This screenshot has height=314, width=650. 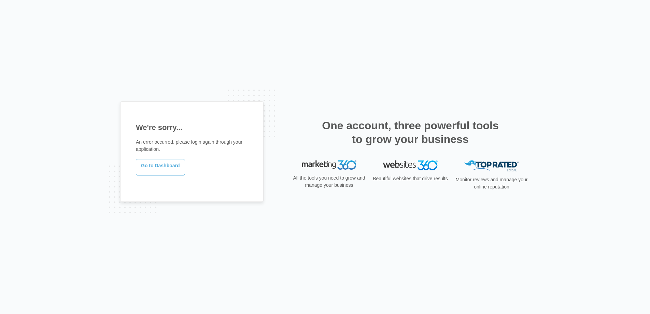 I want to click on a: Go to Dashboard, so click(x=161, y=167).